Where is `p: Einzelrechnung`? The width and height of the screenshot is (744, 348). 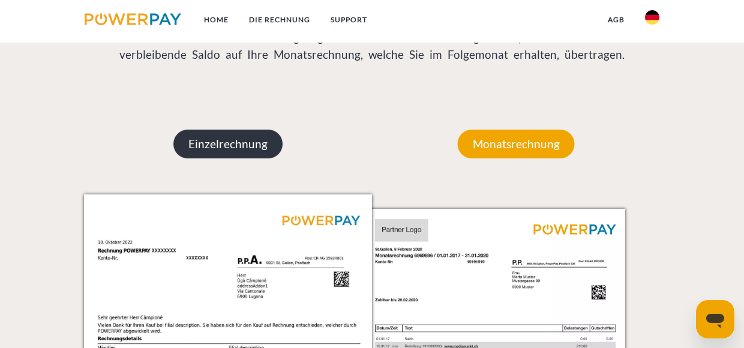
p: Einzelrechnung is located at coordinates (228, 144).